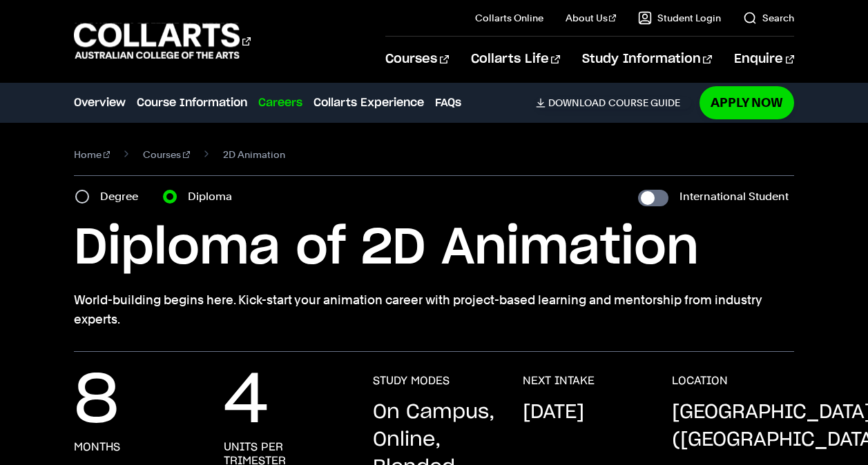 The height and width of the screenshot is (465, 868). What do you see at coordinates (747, 102) in the screenshot?
I see `a: Apply Now` at bounding box center [747, 102].